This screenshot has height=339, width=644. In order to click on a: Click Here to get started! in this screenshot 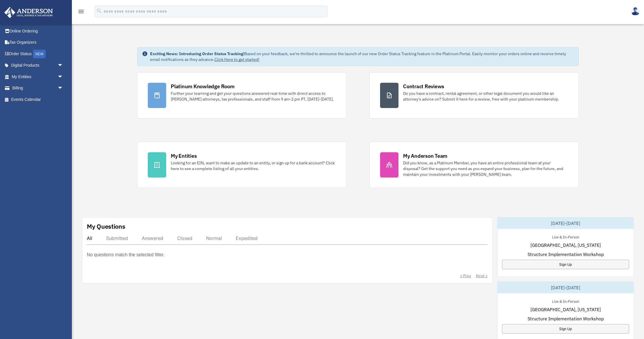, I will do `click(237, 59)`.